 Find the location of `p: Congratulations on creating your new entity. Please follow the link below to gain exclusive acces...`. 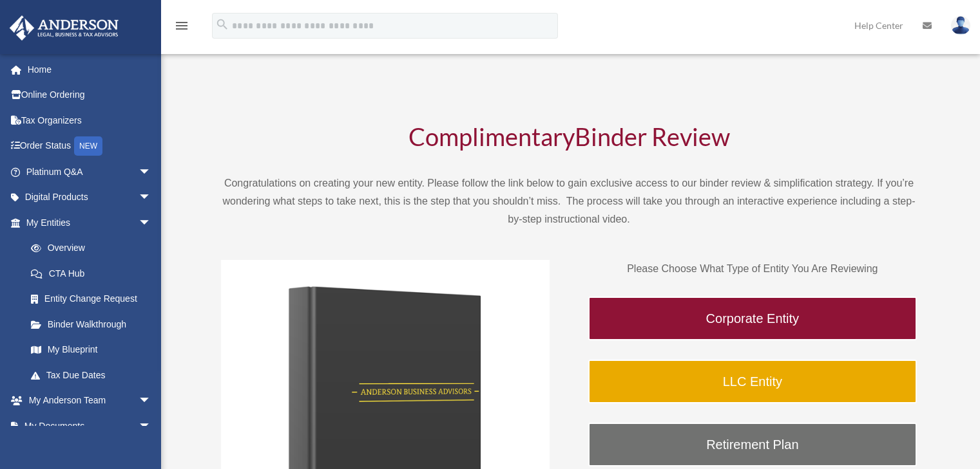

p: Congratulations on creating your new entity. Please follow the link below to gain exclusive acces... is located at coordinates (569, 202).